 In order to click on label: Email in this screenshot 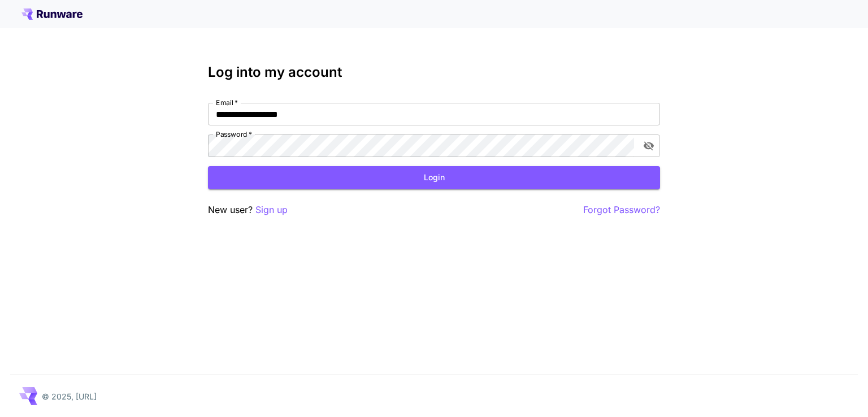, I will do `click(227, 103)`.